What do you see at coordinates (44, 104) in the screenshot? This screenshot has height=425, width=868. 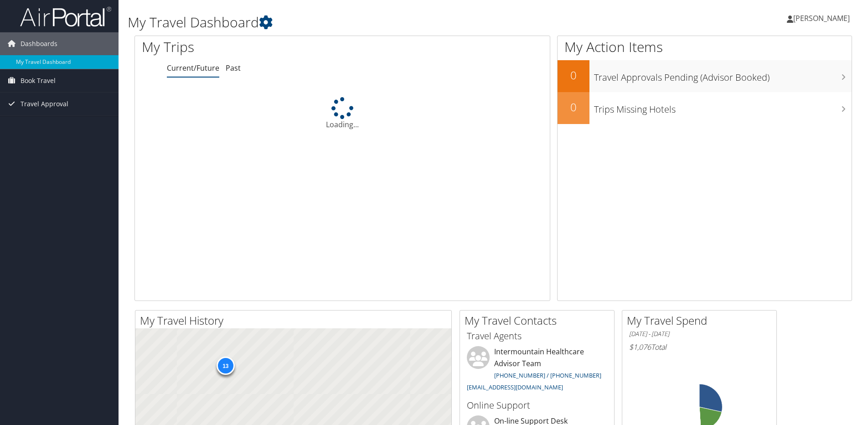 I see `span: Travel Approval` at bounding box center [44, 104].